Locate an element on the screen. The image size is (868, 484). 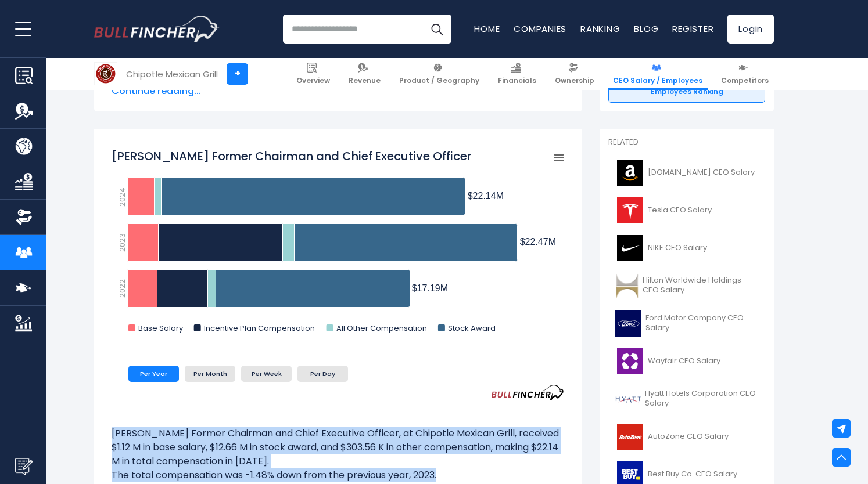
text: 2022 is located at coordinates (122, 289).